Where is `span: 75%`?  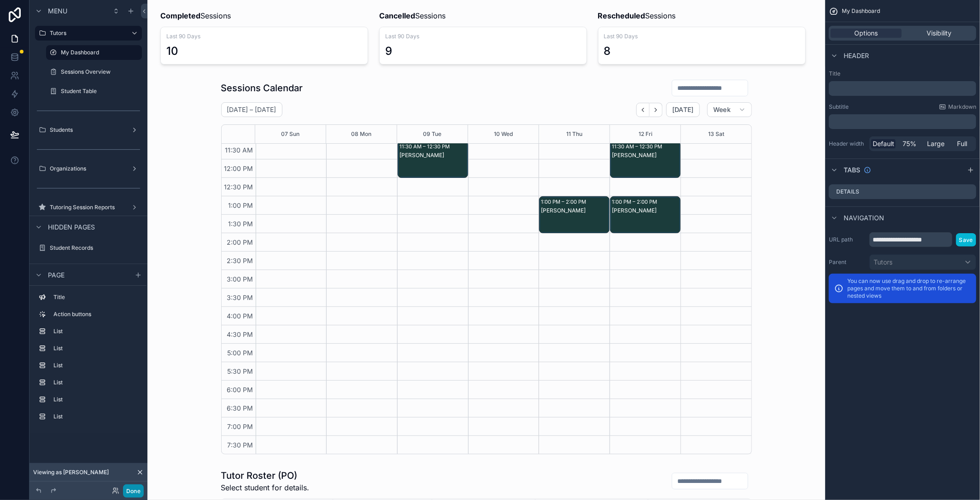
span: 75% is located at coordinates (910, 144).